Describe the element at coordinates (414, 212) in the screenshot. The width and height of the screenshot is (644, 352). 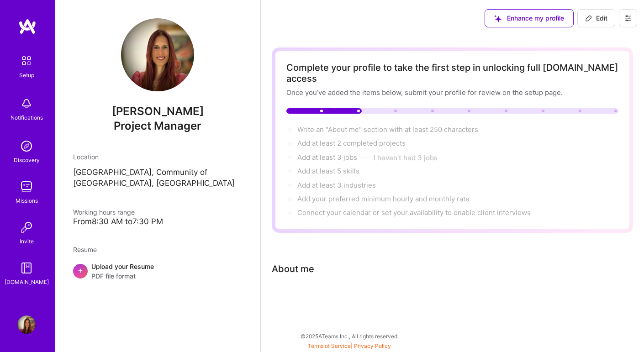
I see `span: Connect your calendar or set your availability to enable client interviews` at that location.